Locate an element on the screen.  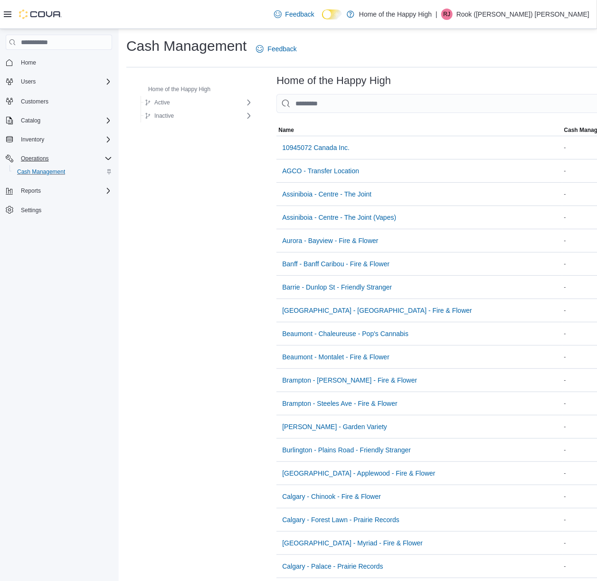
span: Name is located at coordinates (286, 130).